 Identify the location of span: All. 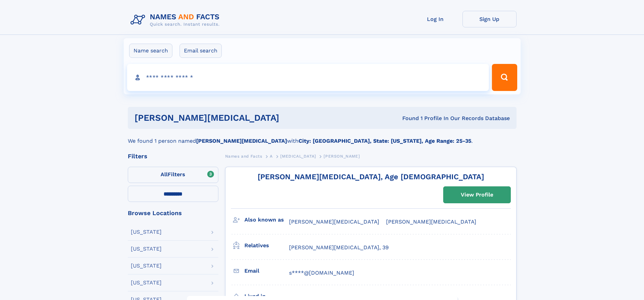
(164, 174).